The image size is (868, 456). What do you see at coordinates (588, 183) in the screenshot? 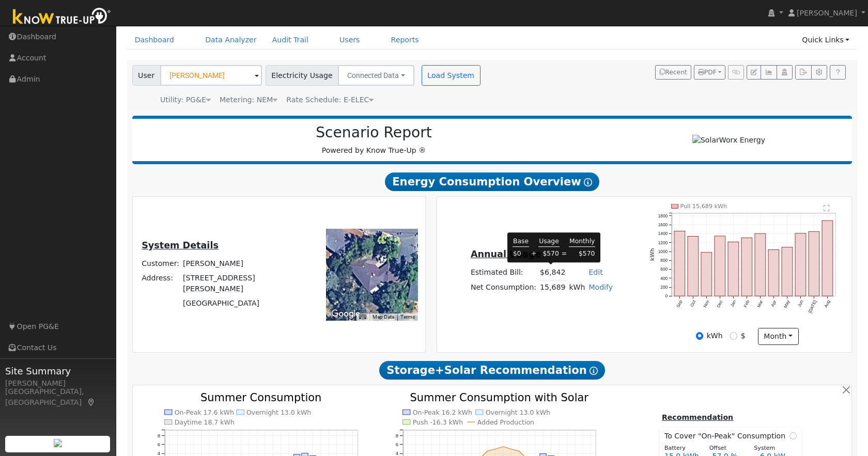
I see `i: Show Help` at bounding box center [588, 183].